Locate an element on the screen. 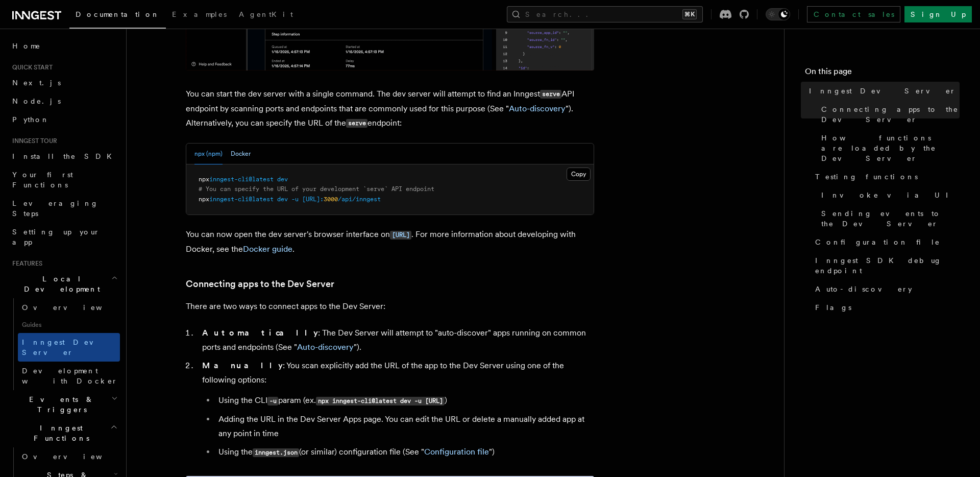 This screenshot has height=477, width=980. li: : The Dev Server will attempt to "auto-discover" apps running on common ports and endpoints (See ... is located at coordinates (396, 341).